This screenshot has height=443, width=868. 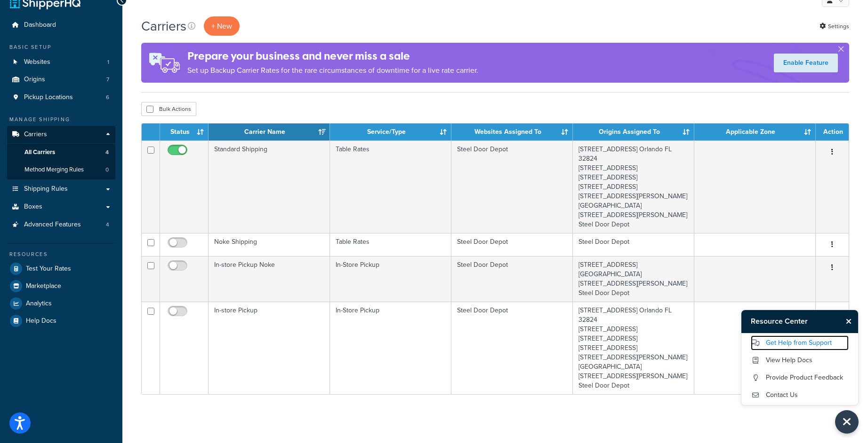 What do you see at coordinates (333, 71) in the screenshot?
I see `p: Set up Backup Carrier Rates for the rare circumstances of downtime for a live rate carrier.` at bounding box center [333, 71].